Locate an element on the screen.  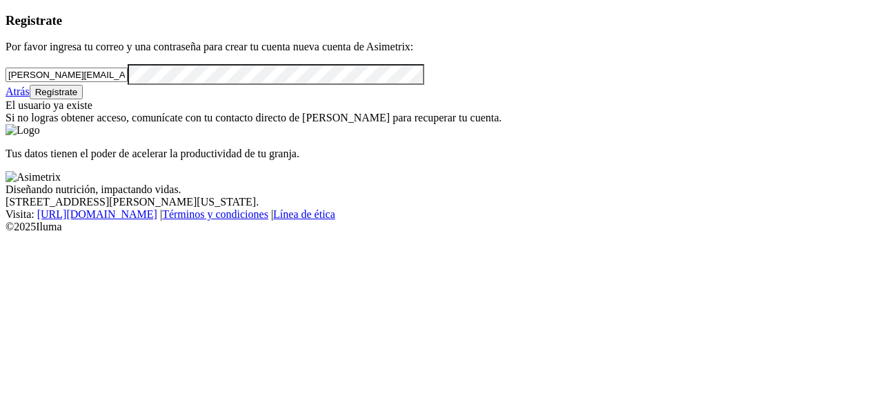
a: Atrás is located at coordinates (17, 91).